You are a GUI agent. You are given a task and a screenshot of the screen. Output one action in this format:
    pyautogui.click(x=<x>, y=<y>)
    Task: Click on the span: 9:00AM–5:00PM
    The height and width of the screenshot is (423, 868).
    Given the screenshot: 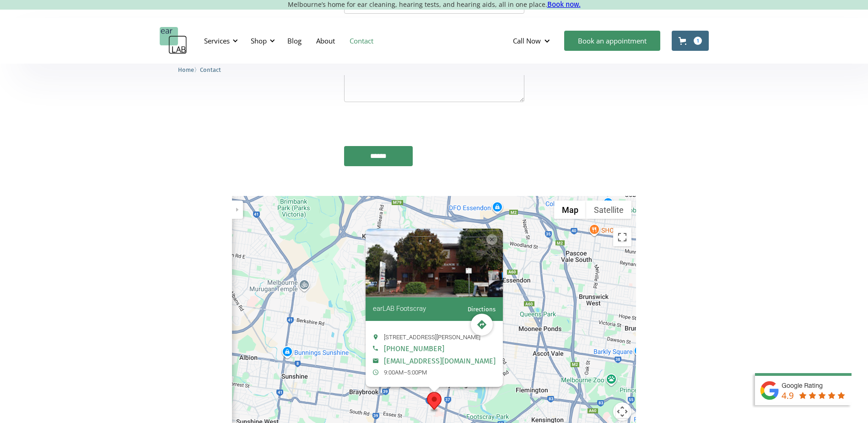 What is the action you would take?
    pyautogui.click(x=406, y=373)
    